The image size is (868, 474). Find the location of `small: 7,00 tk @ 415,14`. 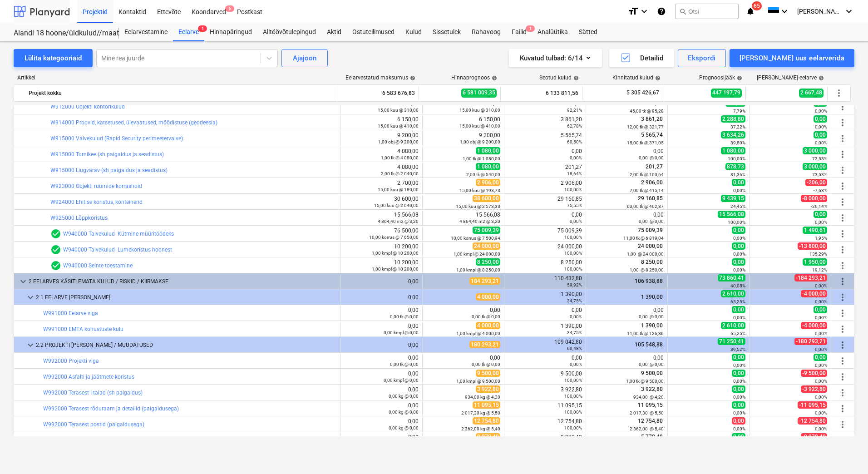

small: 7,00 tk @ 415,14 is located at coordinates (646, 190).